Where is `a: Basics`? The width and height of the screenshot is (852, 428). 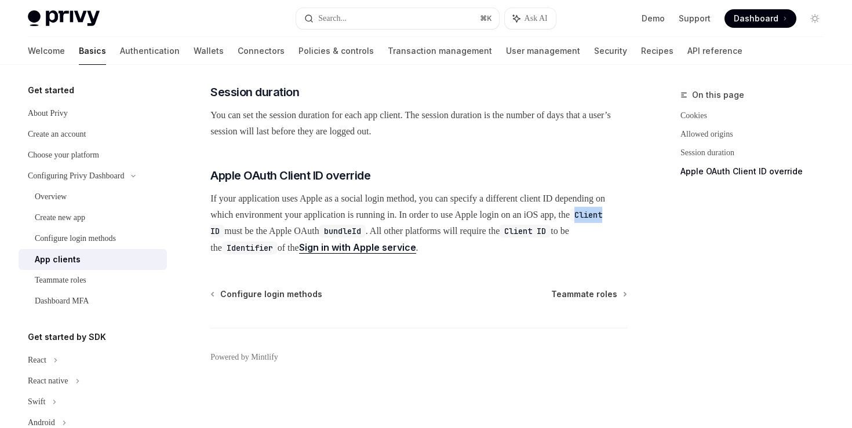 a: Basics is located at coordinates (92, 51).